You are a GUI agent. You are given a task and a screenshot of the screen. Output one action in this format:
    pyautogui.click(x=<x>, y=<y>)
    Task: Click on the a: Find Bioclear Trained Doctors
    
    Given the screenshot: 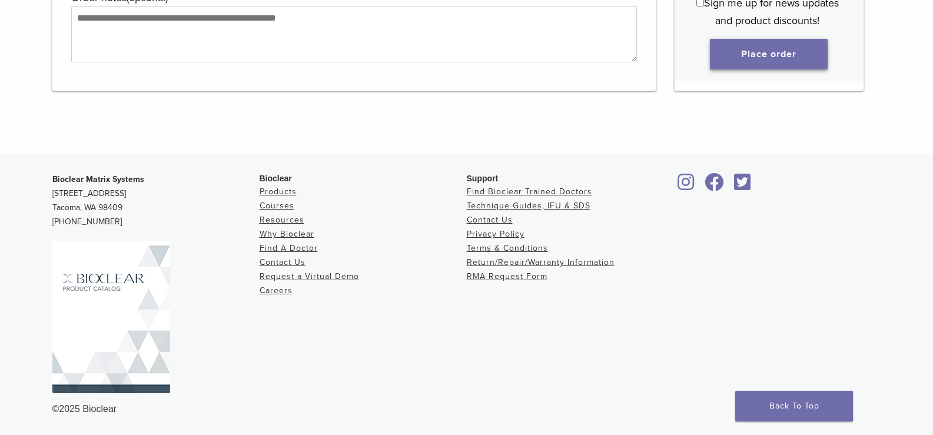 What is the action you would take?
    pyautogui.click(x=529, y=191)
    